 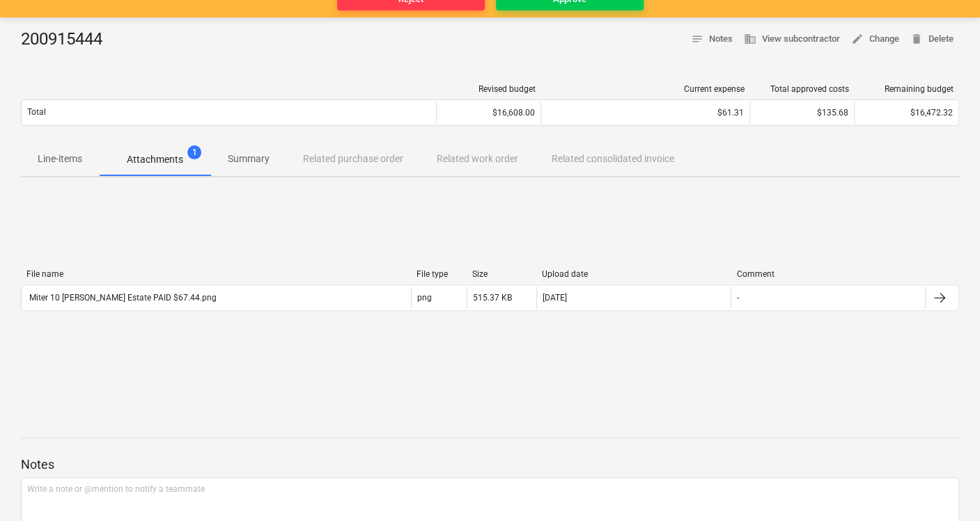 What do you see at coordinates (60, 159) in the screenshot?
I see `p: Line-items` at bounding box center [60, 159].